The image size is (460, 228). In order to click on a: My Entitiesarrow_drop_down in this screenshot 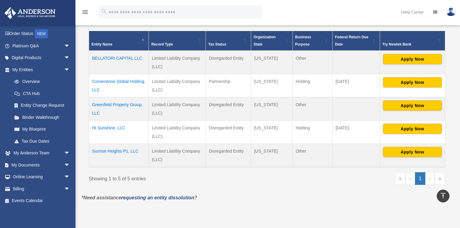, I will do `click(40, 70)`.